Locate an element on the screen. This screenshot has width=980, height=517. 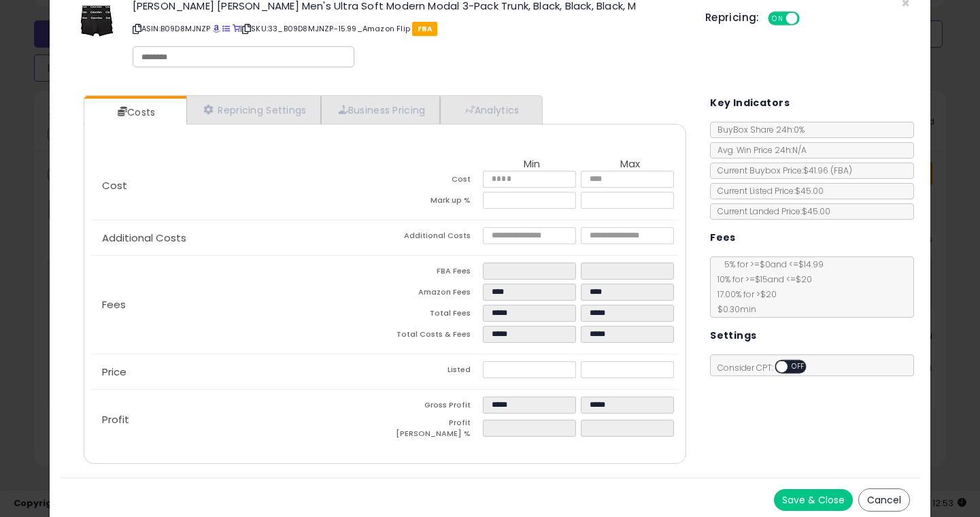
p: Profit is located at coordinates (238, 420).